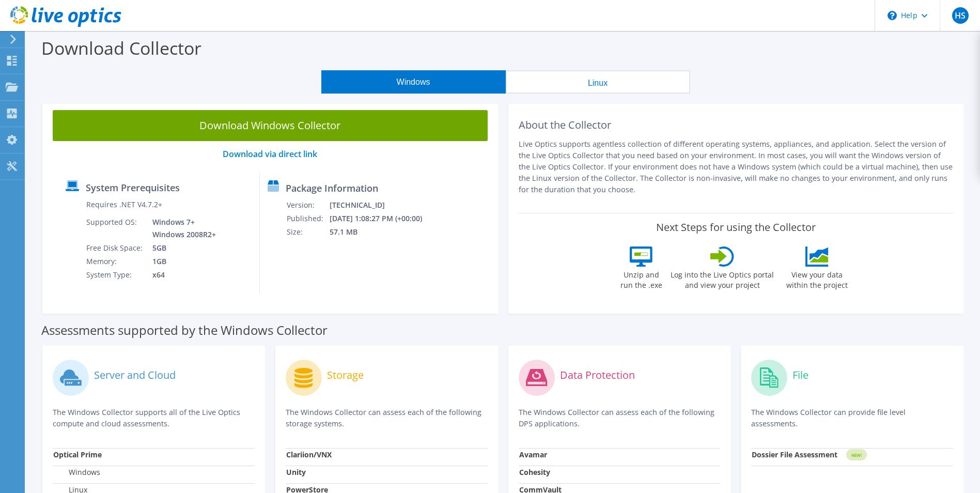 The height and width of the screenshot is (493, 980). What do you see at coordinates (533, 454) in the screenshot?
I see `strong: Avamar` at bounding box center [533, 454].